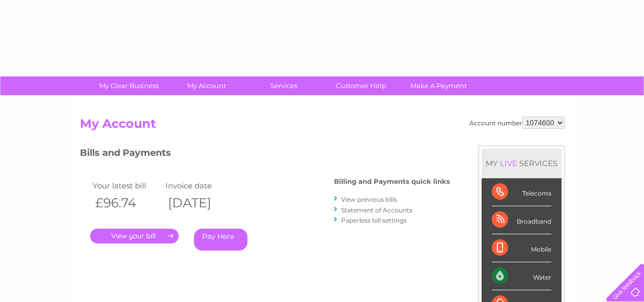 The height and width of the screenshot is (302, 644). I want to click on td: Invoice date, so click(200, 185).